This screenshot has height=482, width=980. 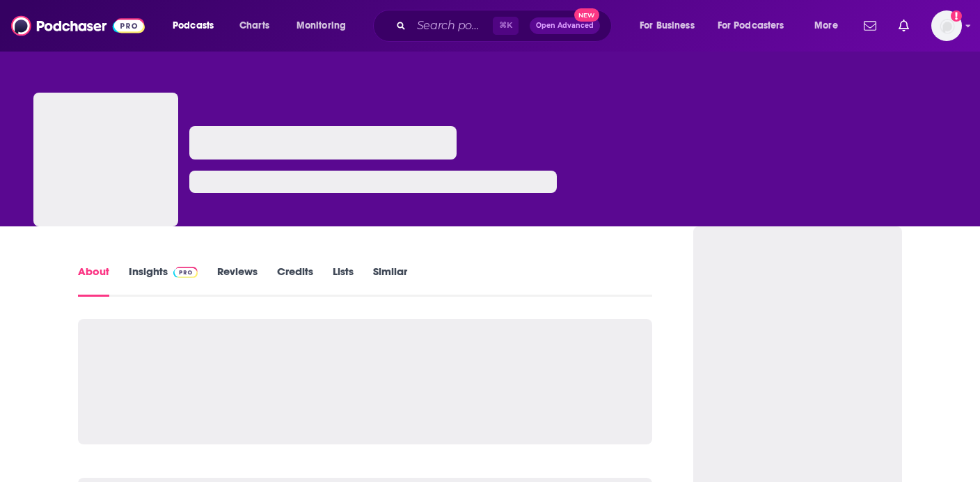 I want to click on button: Show profile menu, so click(x=946, y=25).